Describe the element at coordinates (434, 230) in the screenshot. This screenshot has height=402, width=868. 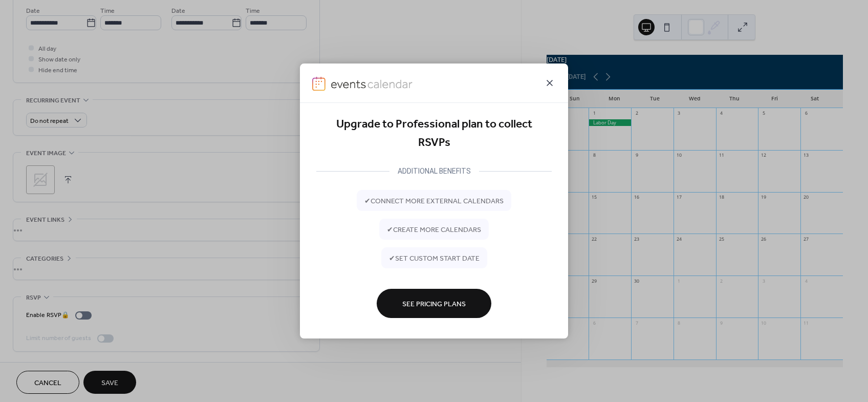
I see `span: ✔ create more calendars` at that location.